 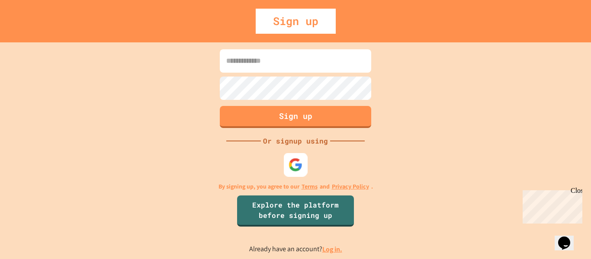 I want to click on a: Terms, so click(x=309, y=186).